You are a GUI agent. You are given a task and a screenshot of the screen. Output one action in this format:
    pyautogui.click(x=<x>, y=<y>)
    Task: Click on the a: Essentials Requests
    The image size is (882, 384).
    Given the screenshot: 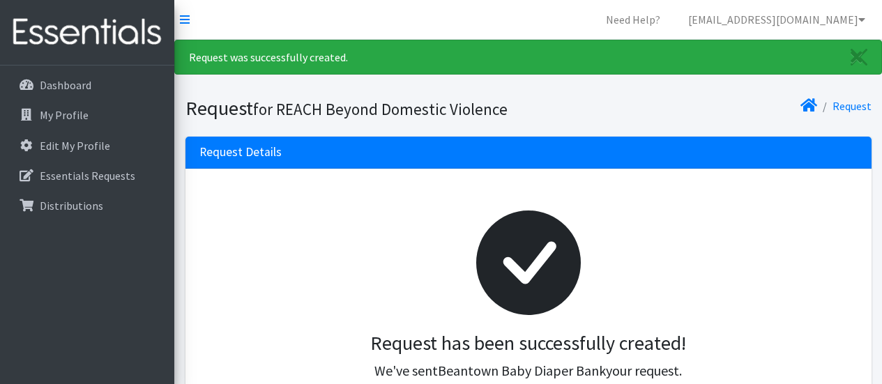 What is the action you would take?
    pyautogui.click(x=87, y=176)
    